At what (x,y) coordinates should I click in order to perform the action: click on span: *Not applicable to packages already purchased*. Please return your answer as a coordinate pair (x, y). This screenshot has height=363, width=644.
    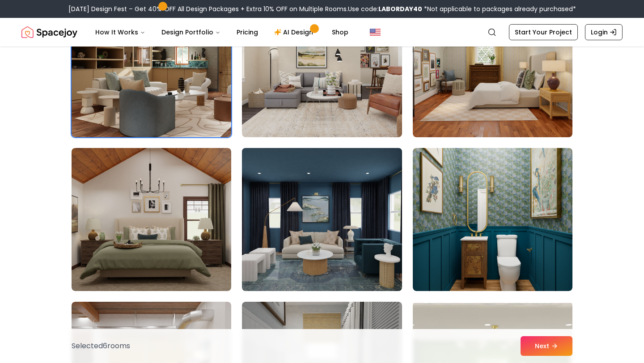
    Looking at the image, I should click on (499, 9).